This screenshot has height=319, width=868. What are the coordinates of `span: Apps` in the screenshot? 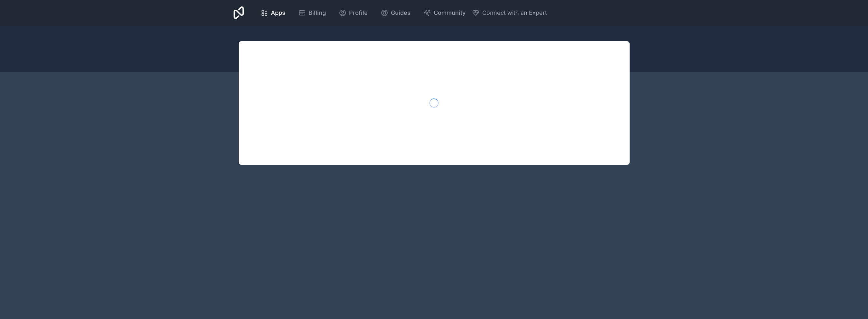 It's located at (278, 13).